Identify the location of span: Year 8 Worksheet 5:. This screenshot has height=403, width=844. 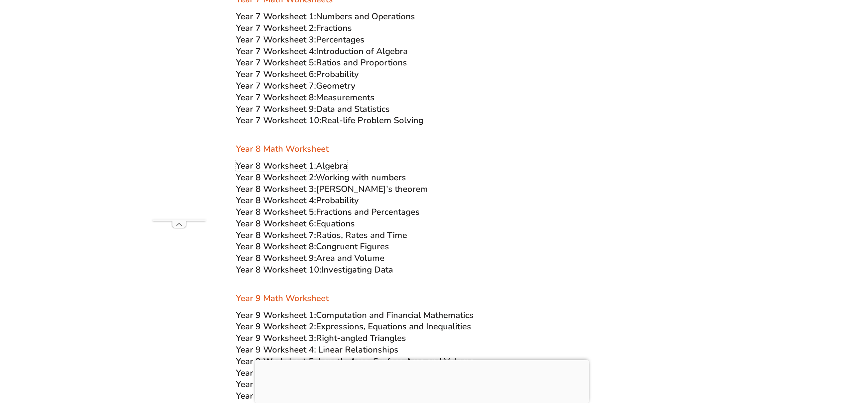
(276, 212).